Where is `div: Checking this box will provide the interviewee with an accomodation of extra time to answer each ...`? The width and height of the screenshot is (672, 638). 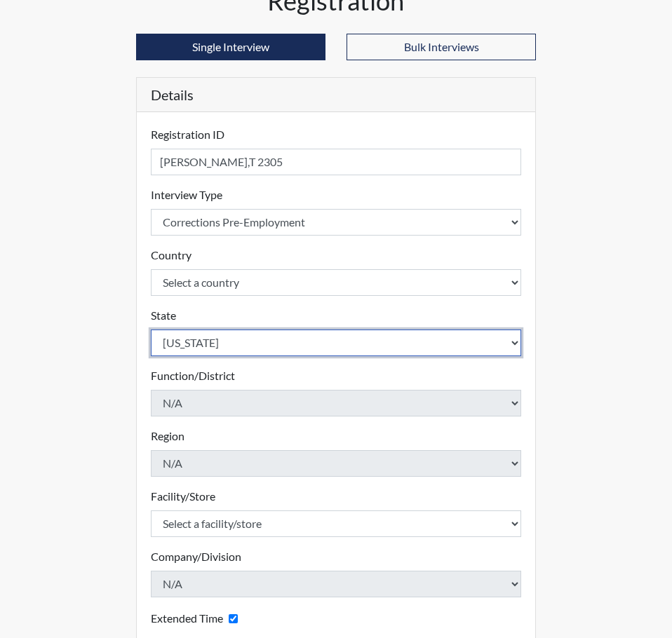 div: Checking this box will provide the interviewee with an accomodation of extra time to answer each ... is located at coordinates (197, 618).